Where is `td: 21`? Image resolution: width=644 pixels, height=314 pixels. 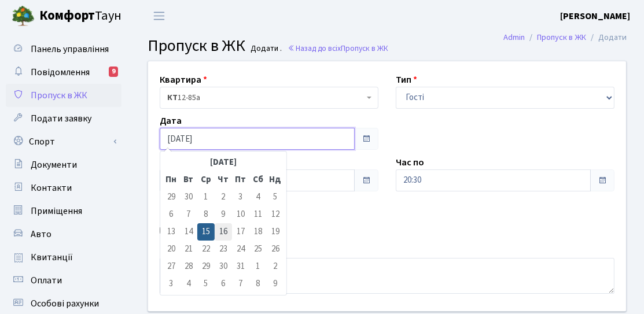
td: 21 is located at coordinates (188, 249).